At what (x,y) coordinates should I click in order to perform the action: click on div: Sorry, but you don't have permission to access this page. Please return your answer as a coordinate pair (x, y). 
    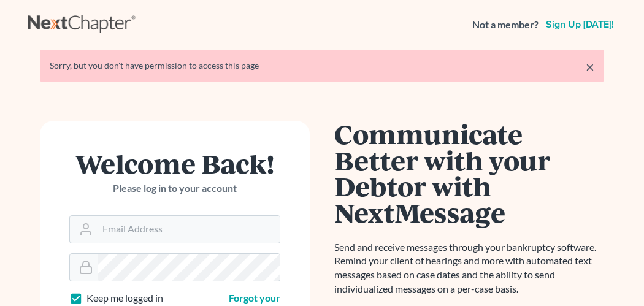
    Looking at the image, I should click on (322, 65).